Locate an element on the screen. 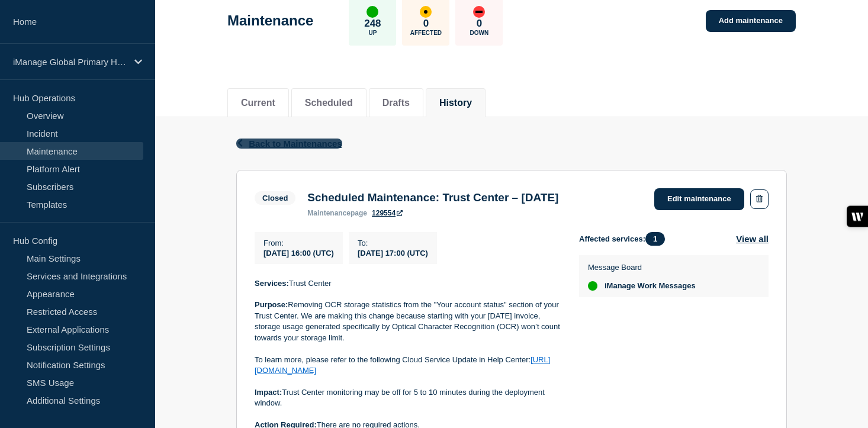  button: Back to Maintenances is located at coordinates (289, 143).